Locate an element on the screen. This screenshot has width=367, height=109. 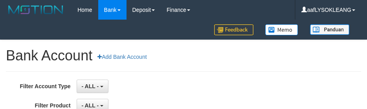
img: Feedback.jpg is located at coordinates (234, 30).